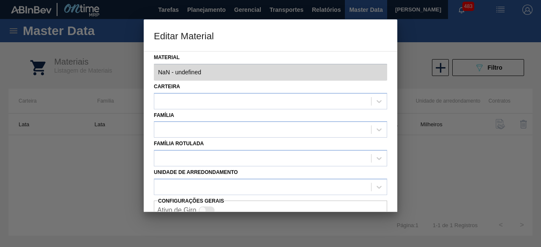  Describe the element at coordinates (270, 57) in the screenshot. I see `label: Material` at that location.